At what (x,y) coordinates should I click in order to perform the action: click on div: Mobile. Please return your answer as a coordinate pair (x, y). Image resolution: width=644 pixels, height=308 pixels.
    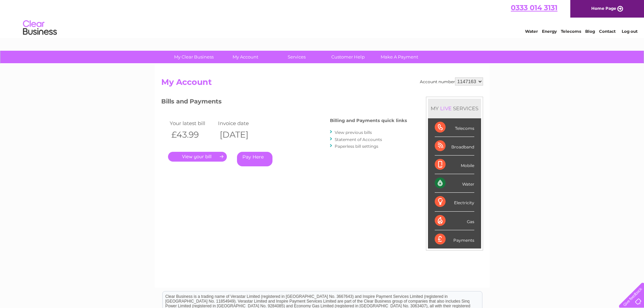
    Looking at the image, I should click on (455, 165).